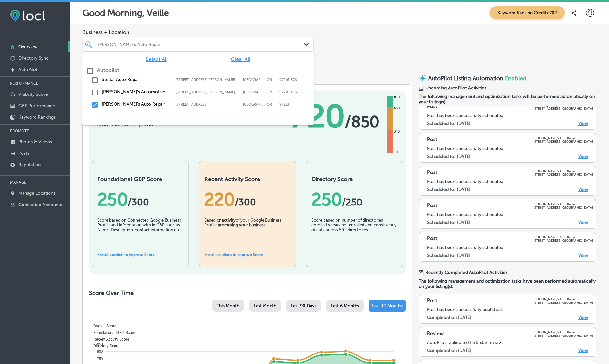 The image size is (609, 364). What do you see at coordinates (527, 13) in the screenshot?
I see `span: Keyword Ranking Credits: 702` at bounding box center [527, 13].